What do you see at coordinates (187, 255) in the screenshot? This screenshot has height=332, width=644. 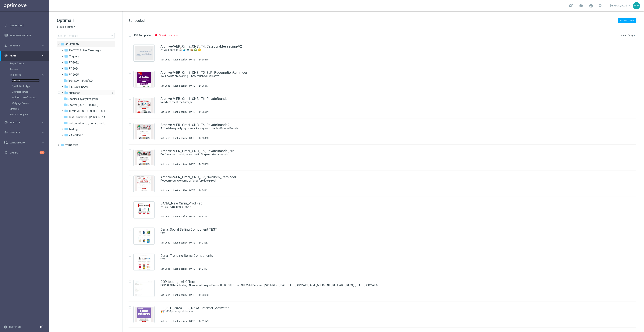 I see `a: Dana_Trending Items Components` at bounding box center [187, 255].